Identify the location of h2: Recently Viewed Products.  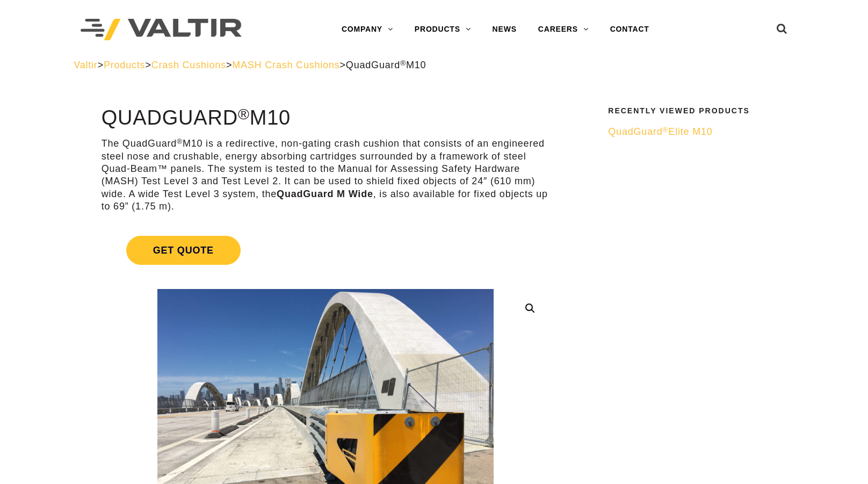
(697, 111).